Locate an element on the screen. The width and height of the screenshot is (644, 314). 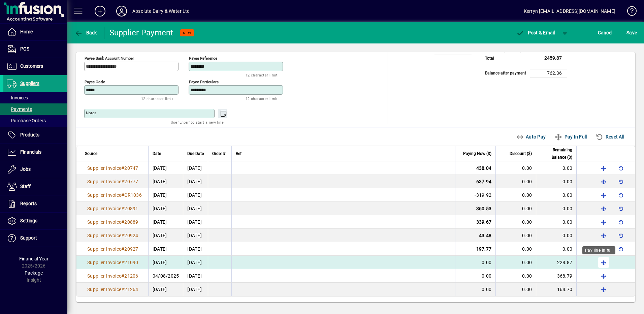
span: Order # is located at coordinates (218, 154).